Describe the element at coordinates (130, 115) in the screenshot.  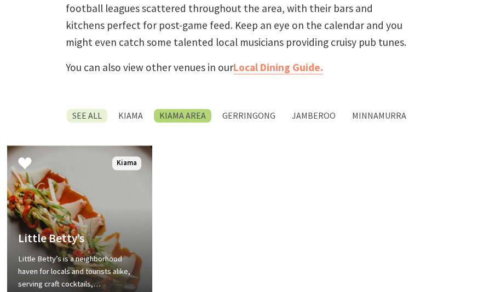
I see `label: Kiama` at that location.